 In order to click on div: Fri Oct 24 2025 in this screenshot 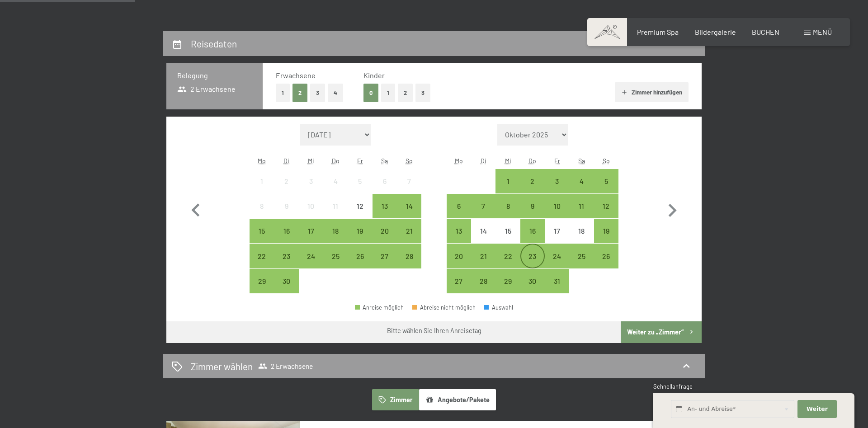, I will do `click(557, 256)`.